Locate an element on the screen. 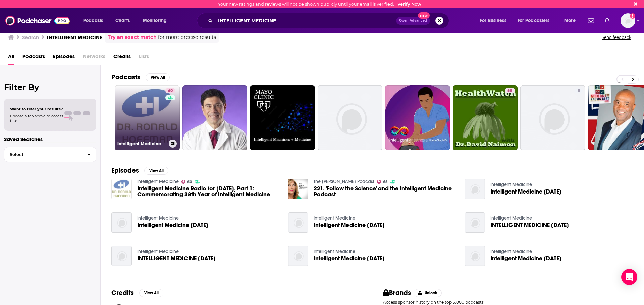  a: Charts is located at coordinates (122, 21).